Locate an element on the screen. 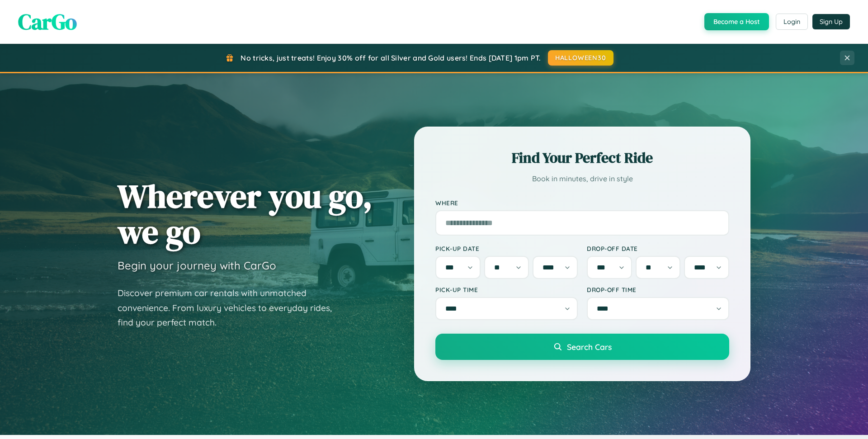 This screenshot has width=868, height=439. h3: Begin your journey with CarGo is located at coordinates (197, 266).